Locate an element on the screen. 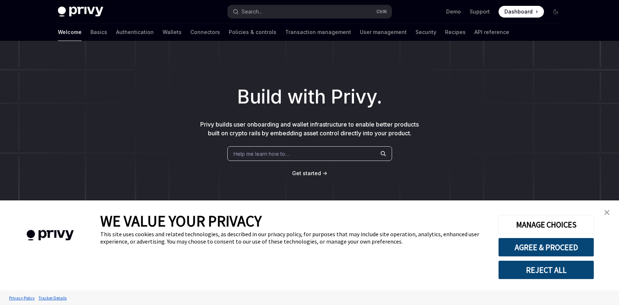  button: AGREE & PROCEED is located at coordinates (546, 248).